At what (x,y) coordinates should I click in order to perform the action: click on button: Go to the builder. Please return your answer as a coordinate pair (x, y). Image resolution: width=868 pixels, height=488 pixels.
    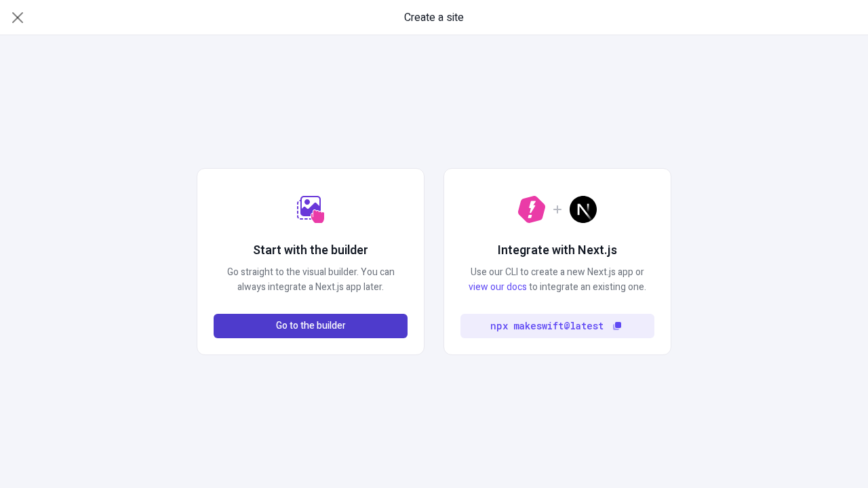
    Looking at the image, I should click on (310, 326).